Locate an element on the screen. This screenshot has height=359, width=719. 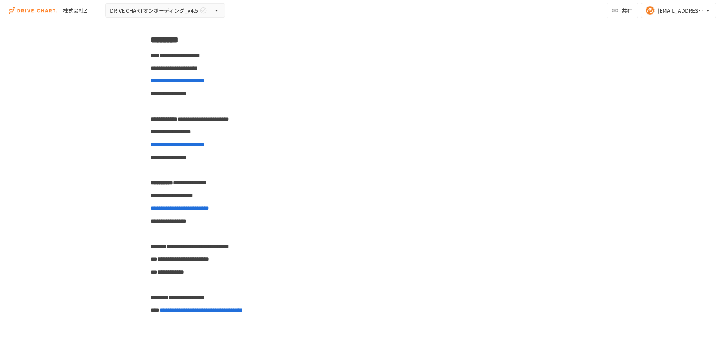
img: i9VDDS9JuLRLX3JIUyK59LcYp6Y9cayLPHs4hOxMB9W is located at coordinates (33, 10).